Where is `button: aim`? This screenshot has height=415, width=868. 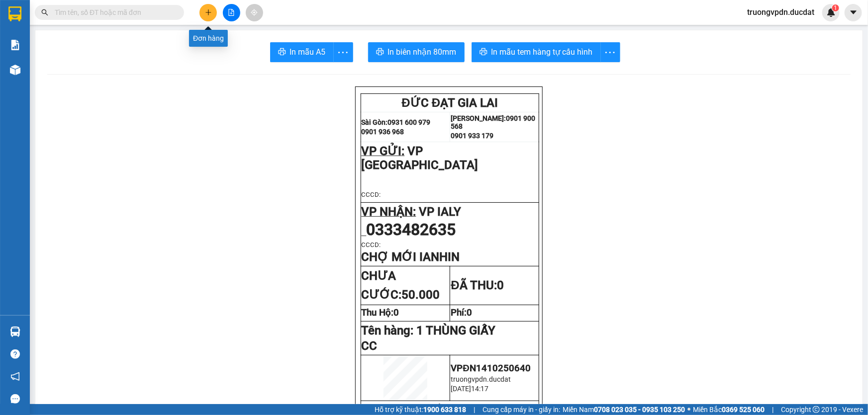 button: aim is located at coordinates (254, 13).